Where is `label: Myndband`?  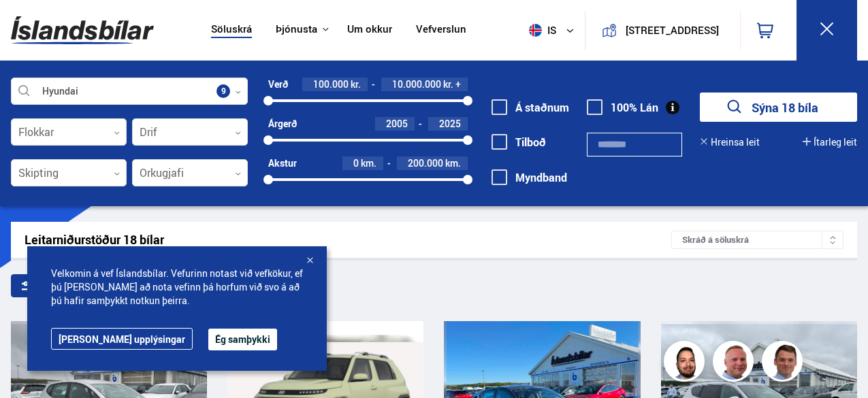 label: Myndband is located at coordinates (529, 178).